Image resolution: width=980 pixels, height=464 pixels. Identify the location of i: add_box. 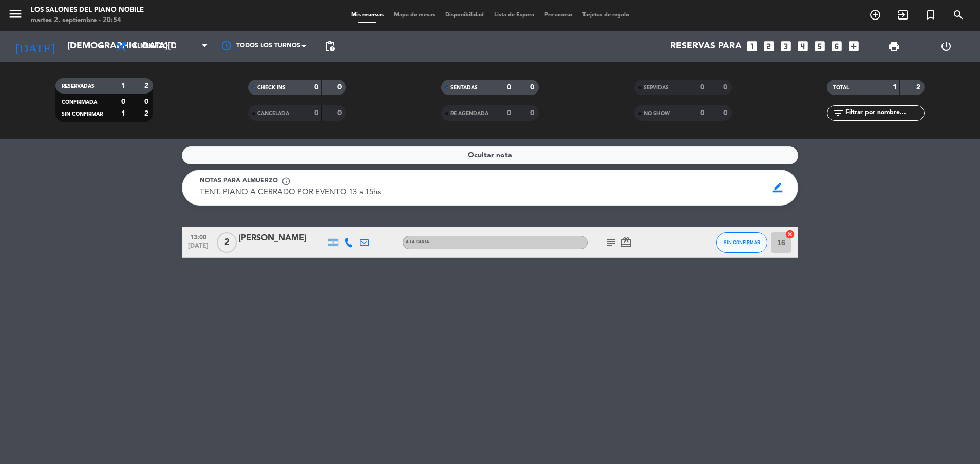
(854, 46).